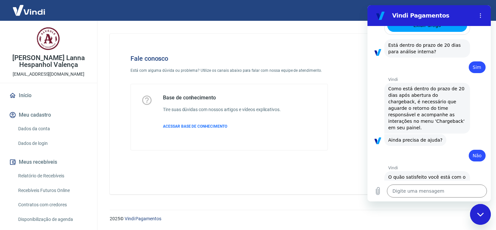  What do you see at coordinates (222, 98) in the screenshot?
I see `h5: Base de conhecimento` at bounding box center [222, 98].